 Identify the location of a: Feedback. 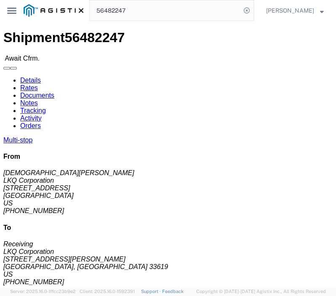
(173, 292).